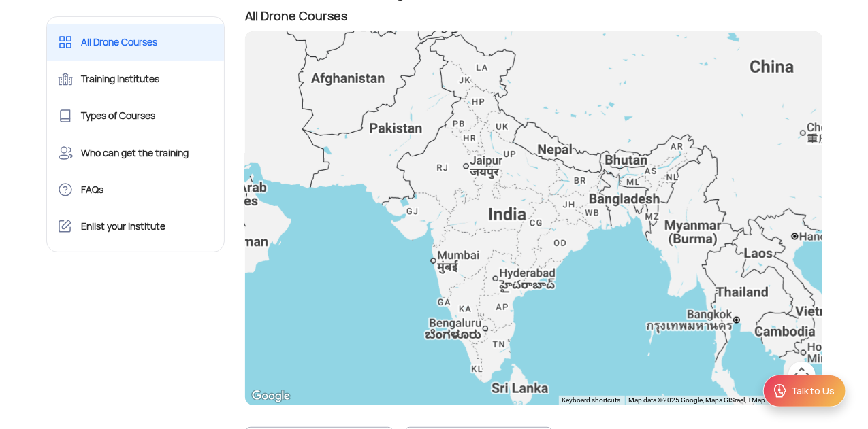 The height and width of the screenshot is (429, 868). What do you see at coordinates (136, 190) in the screenshot?
I see `a: FAQs` at bounding box center [136, 190].